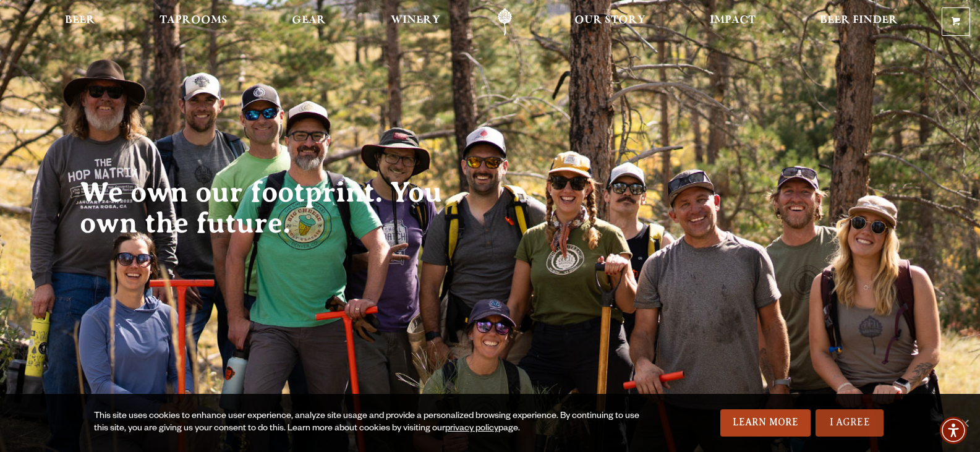 This screenshot has width=980, height=452. I want to click on a: Taprooms, so click(193, 22).